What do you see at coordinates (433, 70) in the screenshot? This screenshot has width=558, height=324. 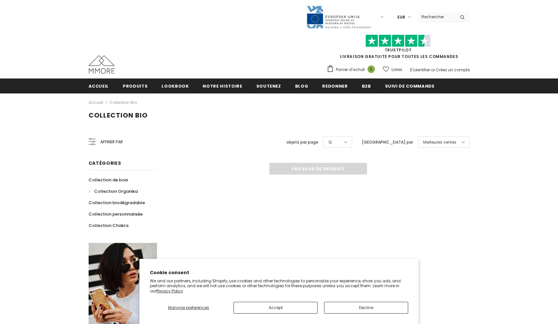 I see `span: or` at bounding box center [433, 70].